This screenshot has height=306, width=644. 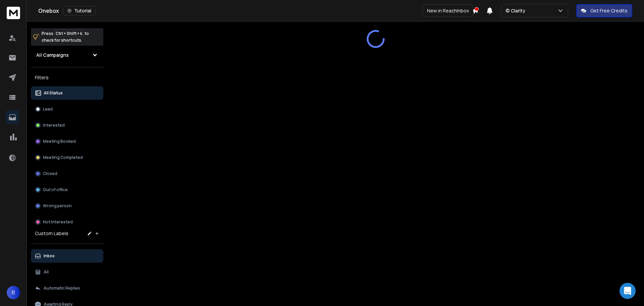 I want to click on button: Inbox, so click(x=67, y=256).